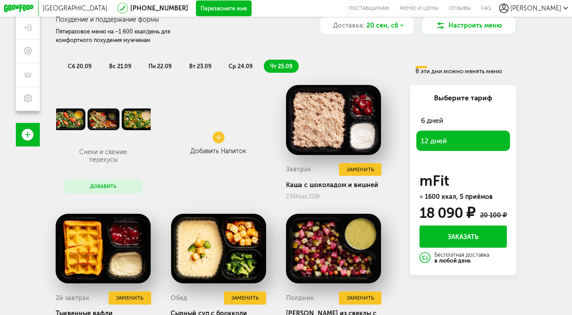  Describe the element at coordinates (300, 298) in the screenshot. I see `h3: Полдник` at that location.